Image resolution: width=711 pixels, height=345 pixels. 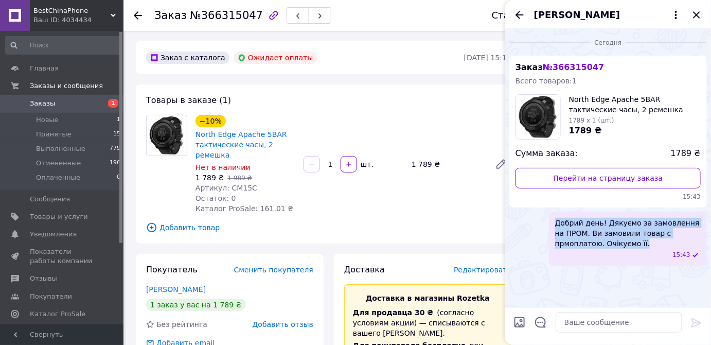 What do you see at coordinates (115, 163) in the screenshot?
I see `span: 196` at bounding box center [115, 163].